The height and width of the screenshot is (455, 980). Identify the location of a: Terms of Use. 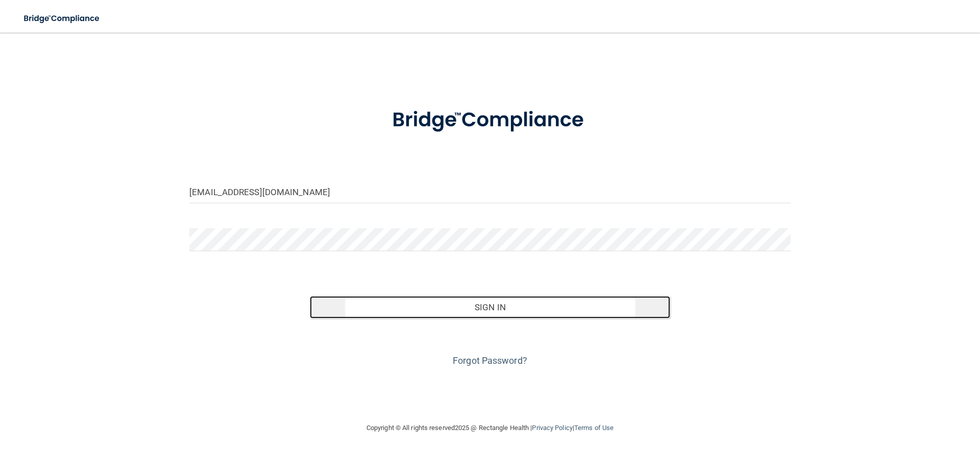
(594, 427).